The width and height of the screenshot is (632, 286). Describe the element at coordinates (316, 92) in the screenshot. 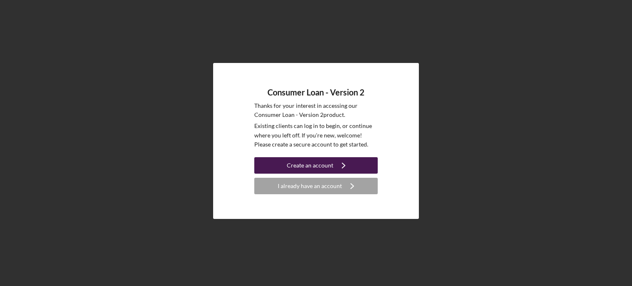

I see `h4: Consumer Loan - Version 2` at that location.